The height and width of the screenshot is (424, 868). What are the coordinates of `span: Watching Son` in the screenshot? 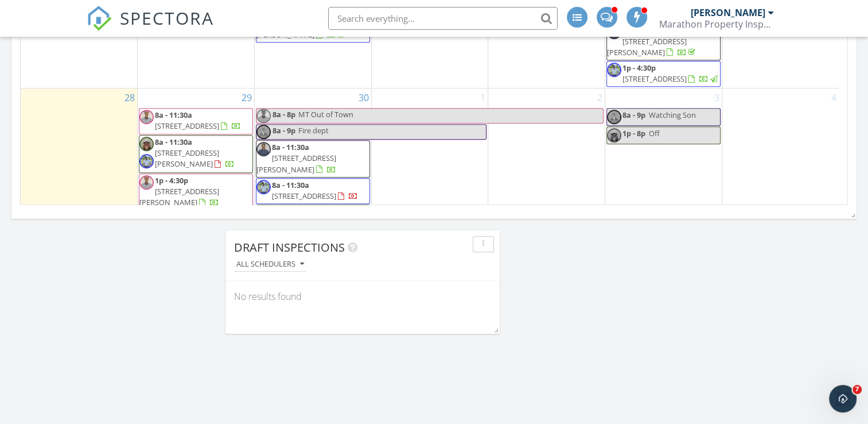 It's located at (673, 115).